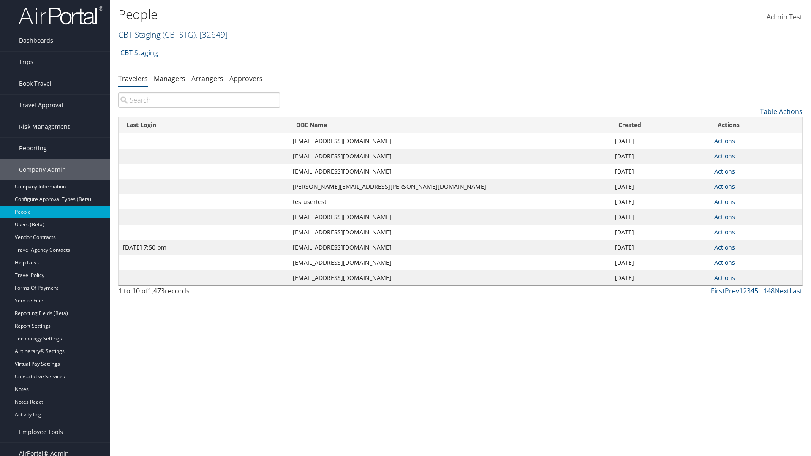  What do you see at coordinates (785, 17) in the screenshot?
I see `span: Admin Test` at bounding box center [785, 17].